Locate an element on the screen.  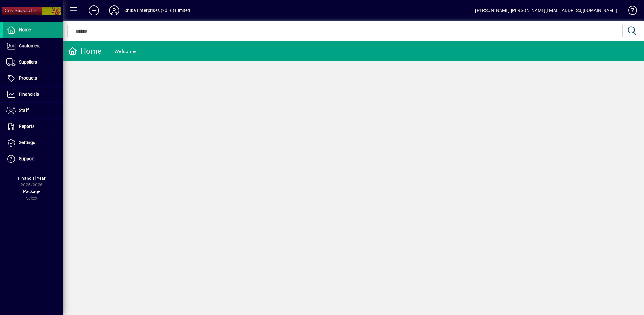
span: Support is located at coordinates (27, 159).